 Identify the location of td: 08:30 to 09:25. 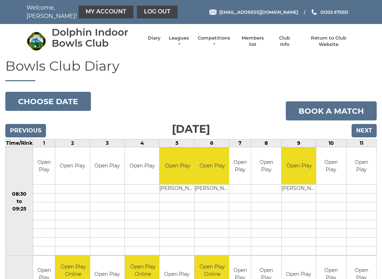
(19, 201).